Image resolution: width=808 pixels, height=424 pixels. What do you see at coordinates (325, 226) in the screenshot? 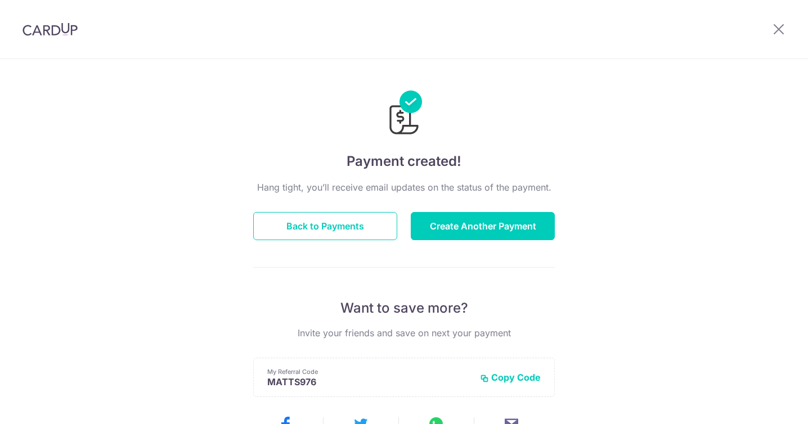
I see `button: Back to Payments` at bounding box center [325, 226].